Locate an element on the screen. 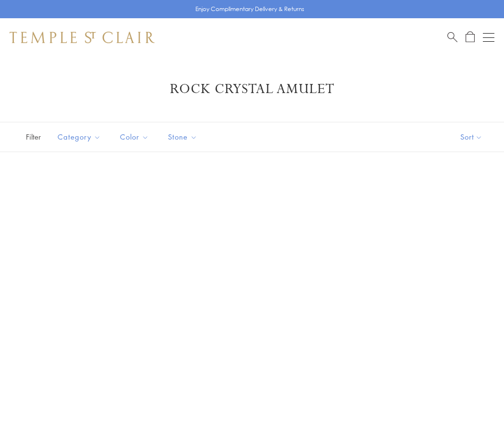  a: Open Shopping Bag is located at coordinates (470, 37).